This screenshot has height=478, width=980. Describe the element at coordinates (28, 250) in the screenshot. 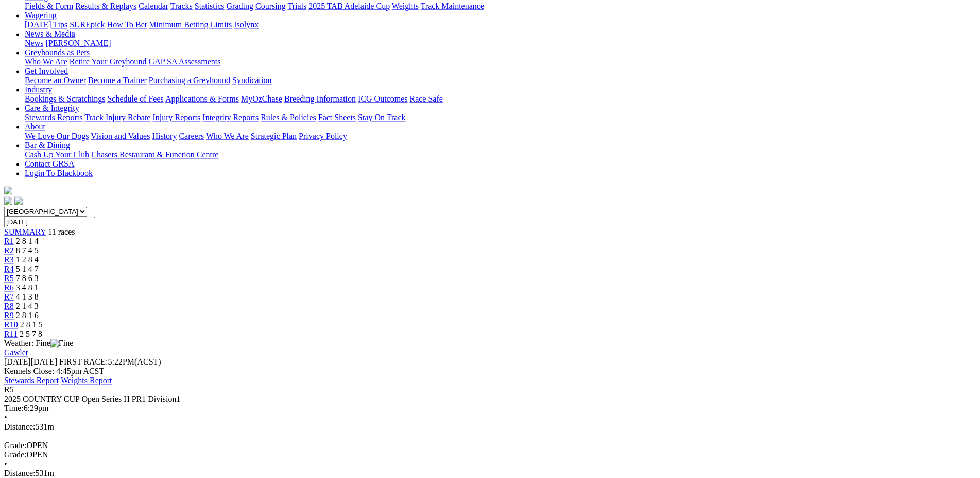

I see `span: 8 7 4 5` at that location.